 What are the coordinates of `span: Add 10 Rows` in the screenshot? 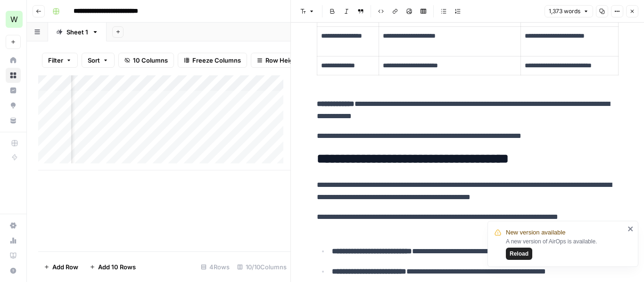 It's located at (117, 267).